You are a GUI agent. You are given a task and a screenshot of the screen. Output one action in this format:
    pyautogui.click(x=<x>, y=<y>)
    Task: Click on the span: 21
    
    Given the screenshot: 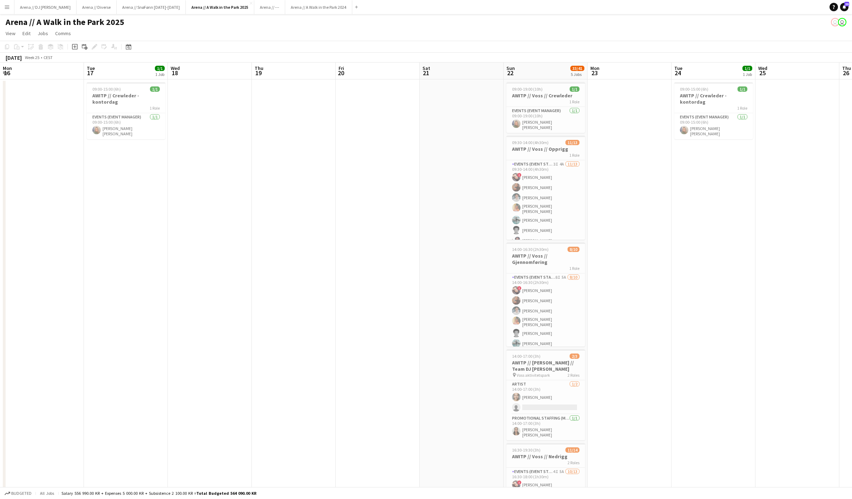 What is the action you would take?
    pyautogui.click(x=426, y=73)
    